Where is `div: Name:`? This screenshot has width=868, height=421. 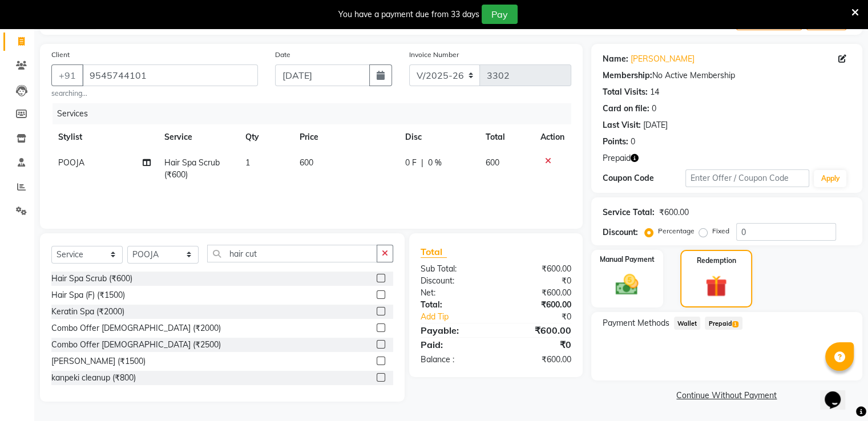 div: Name: is located at coordinates (615, 59).